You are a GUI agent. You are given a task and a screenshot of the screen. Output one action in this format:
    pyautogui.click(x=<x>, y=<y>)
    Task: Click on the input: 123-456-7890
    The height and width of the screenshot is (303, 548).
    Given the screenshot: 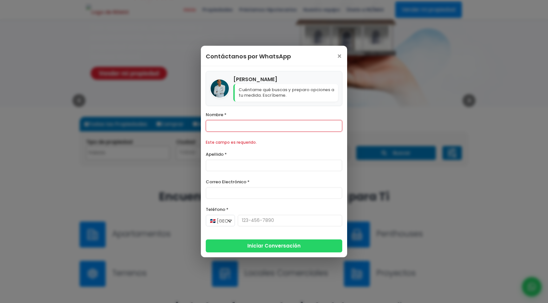 What is the action you would take?
    pyautogui.click(x=290, y=221)
    